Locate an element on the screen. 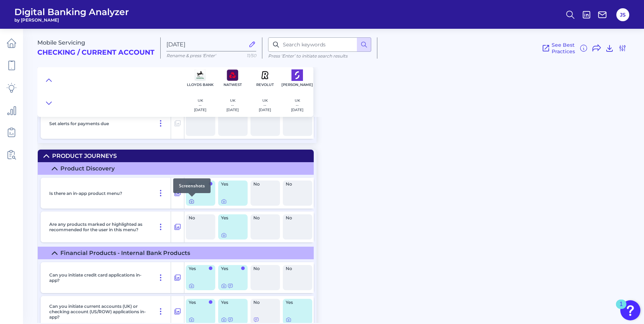 This screenshot has width=644, height=324. div: 1 is located at coordinates (621, 309).